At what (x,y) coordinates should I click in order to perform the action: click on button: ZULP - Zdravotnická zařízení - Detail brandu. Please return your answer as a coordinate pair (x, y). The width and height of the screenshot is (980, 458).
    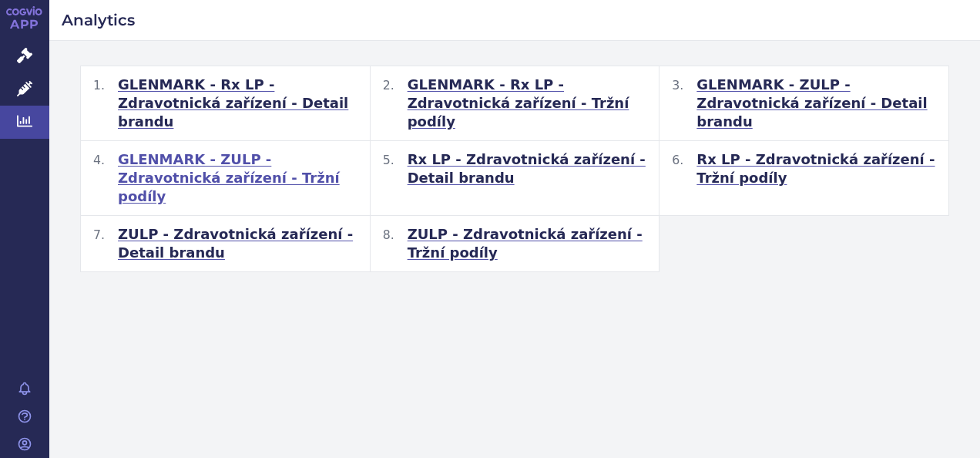
    Looking at the image, I should click on (226, 243).